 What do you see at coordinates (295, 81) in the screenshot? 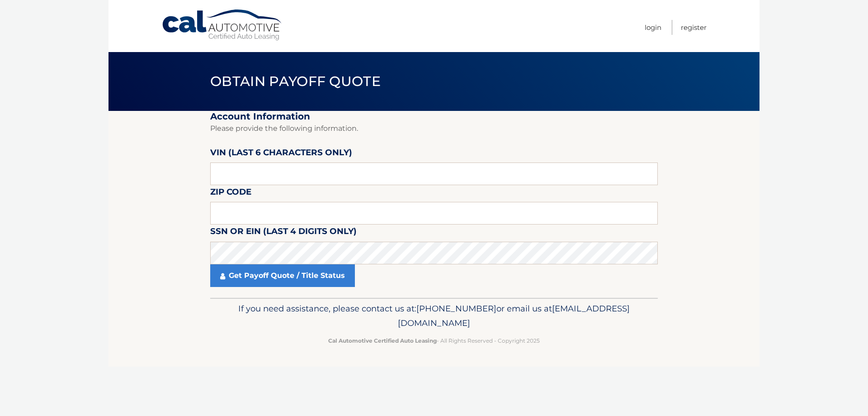
I see `span: Obtain Payoff Quote` at bounding box center [295, 81].